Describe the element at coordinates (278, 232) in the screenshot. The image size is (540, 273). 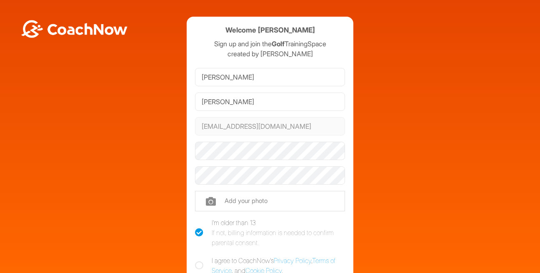
I see `div: I'm older than 13` at that location.